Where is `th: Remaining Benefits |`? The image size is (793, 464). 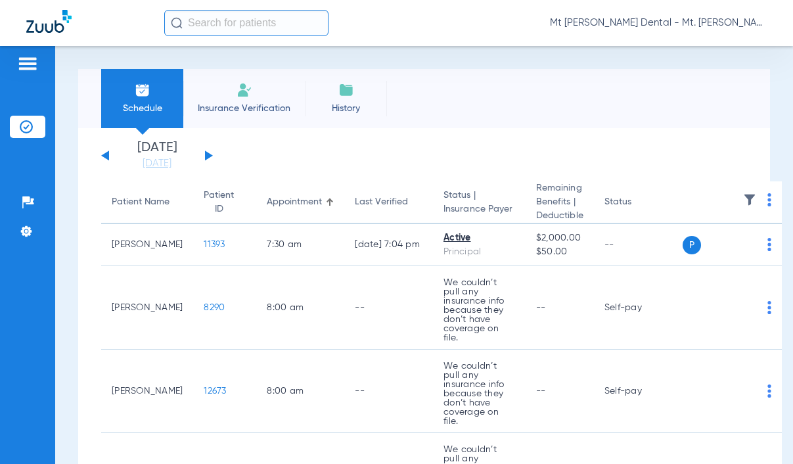 th: Remaining Benefits | is located at coordinates (560, 202).